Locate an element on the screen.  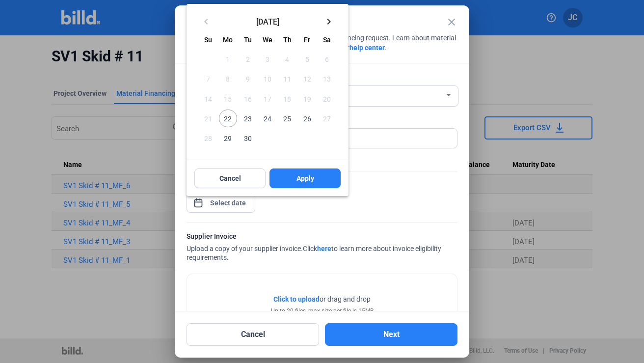
button: September 20, 2025 is located at coordinates (327, 99).